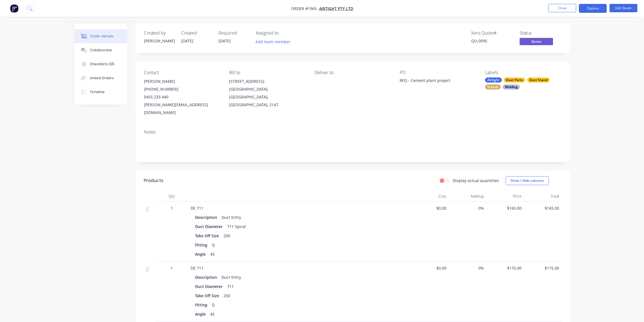 This screenshot has height=322, width=644. What do you see at coordinates (536, 42) in the screenshot?
I see `button: Quote` at bounding box center [536, 42].